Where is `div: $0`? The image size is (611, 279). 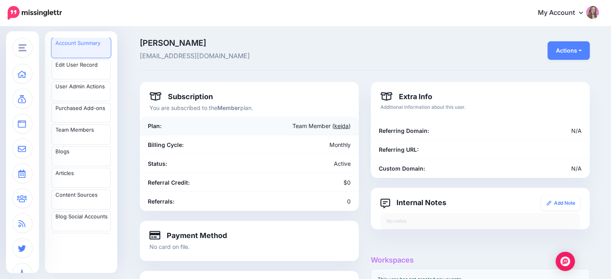 div: $0 is located at coordinates (303, 182).